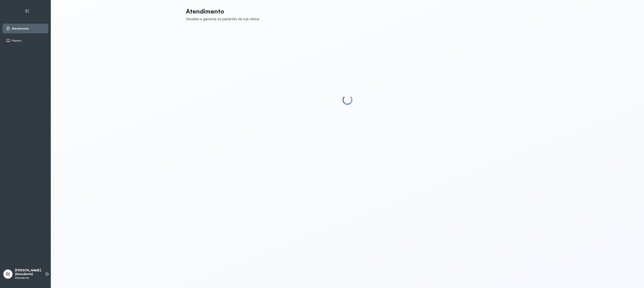 The width and height of the screenshot is (644, 288). I want to click on p: Atendimento, so click(222, 11).